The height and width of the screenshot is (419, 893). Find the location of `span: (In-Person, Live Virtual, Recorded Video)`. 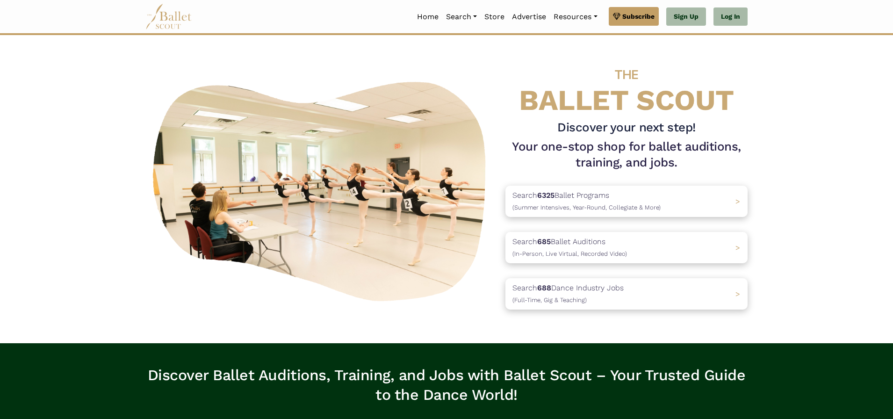

span: (In-Person, Live Virtual, Recorded Video) is located at coordinates (569, 253).